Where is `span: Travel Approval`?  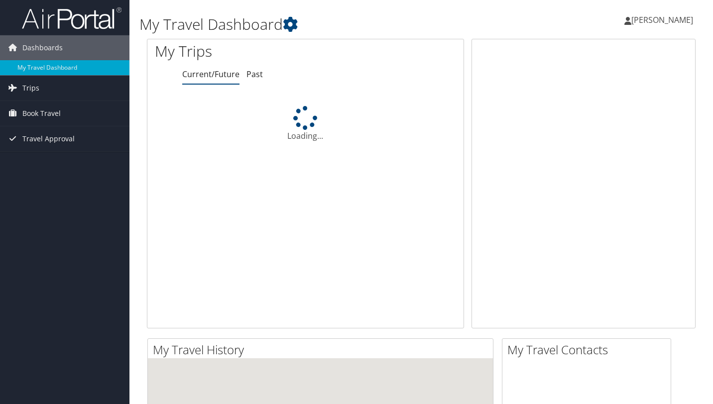
span: Travel Approval is located at coordinates (48, 139).